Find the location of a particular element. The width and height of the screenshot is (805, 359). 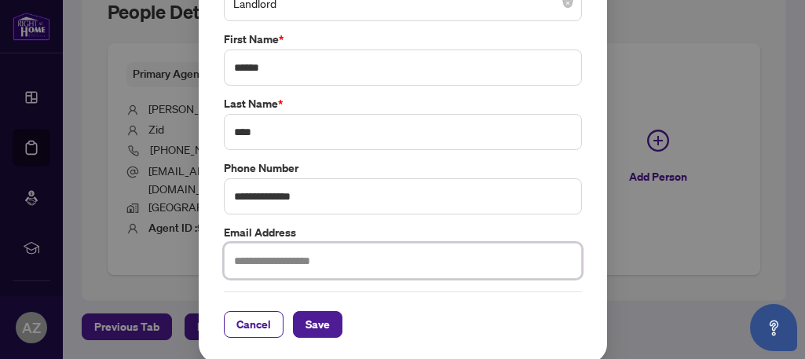

label: First Name is located at coordinates (403, 39).